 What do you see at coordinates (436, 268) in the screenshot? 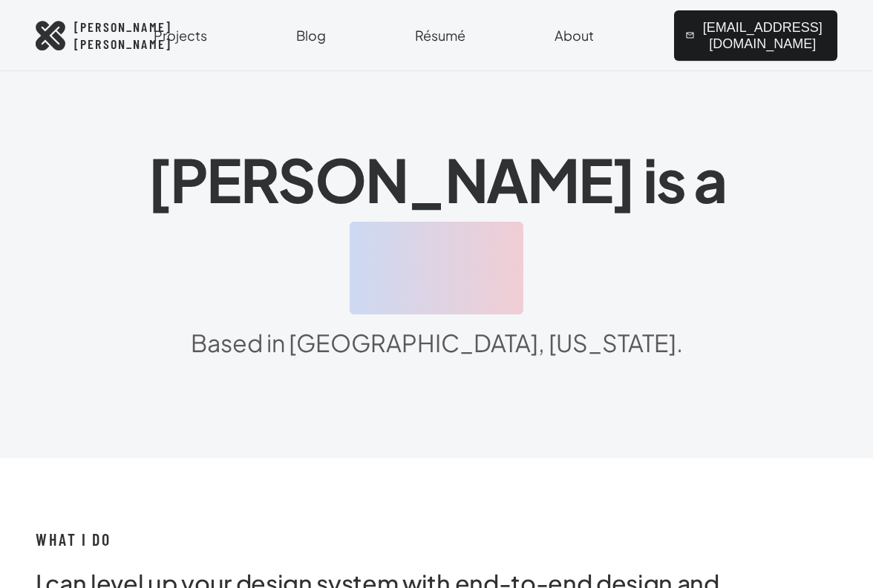
I see `span: Desig` at bounding box center [436, 268].